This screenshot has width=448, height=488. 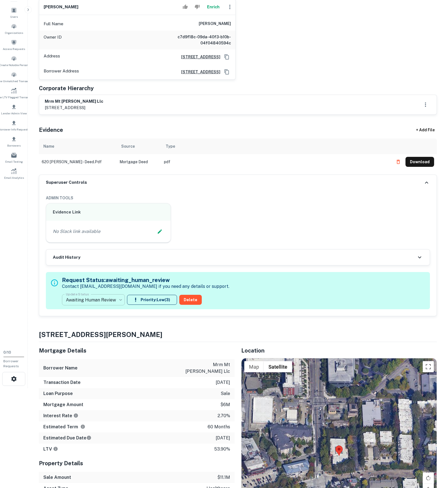 I want to click on h6: Evidence Link, so click(x=108, y=212).